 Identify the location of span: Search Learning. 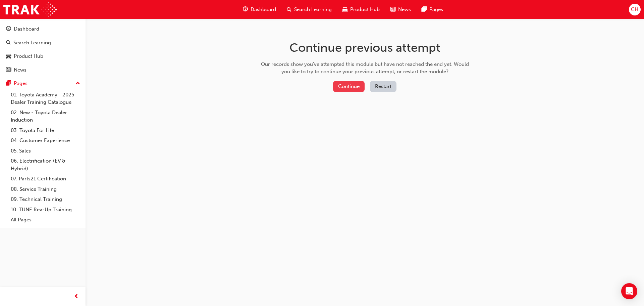
(313, 10).